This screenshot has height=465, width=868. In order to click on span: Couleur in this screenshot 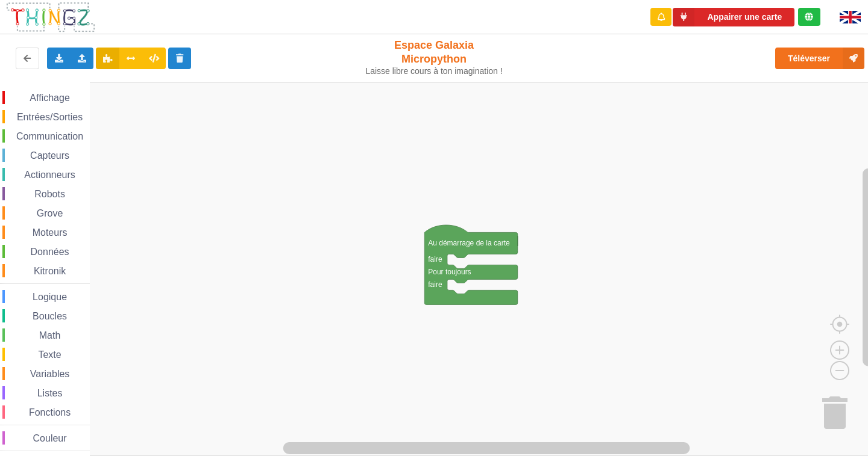, I will do `click(50, 438)`.